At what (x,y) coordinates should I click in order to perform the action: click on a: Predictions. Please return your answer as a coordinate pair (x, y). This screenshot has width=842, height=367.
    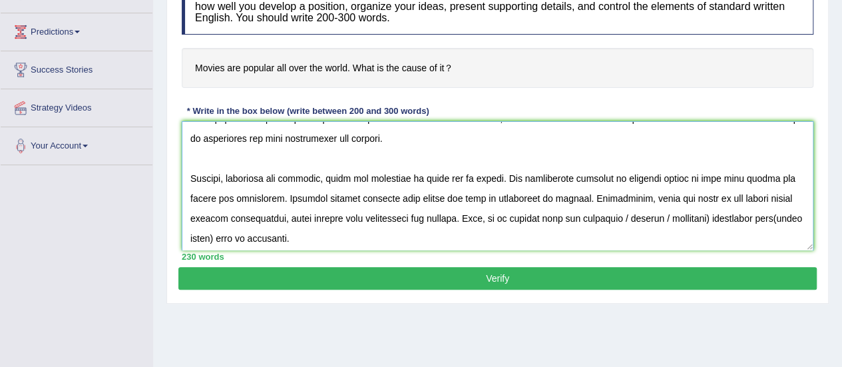
    Looking at the image, I should click on (77, 30).